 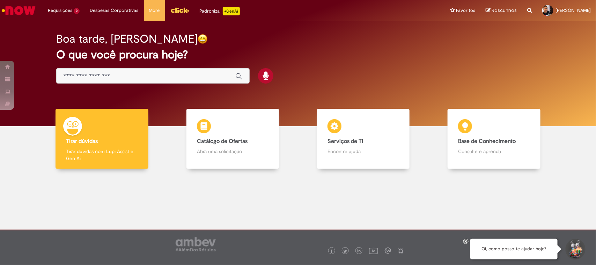 I want to click on b: Base de Conhecimento, so click(x=487, y=141).